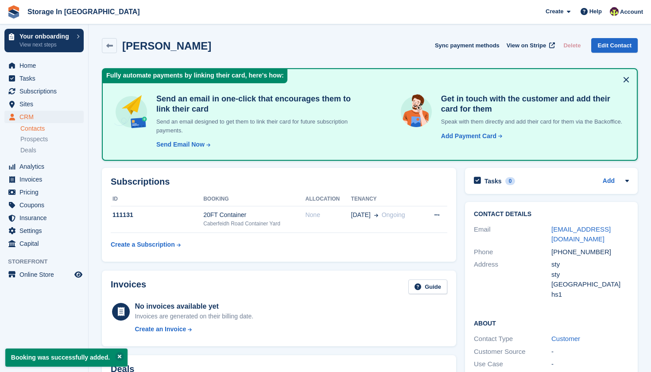 The image size is (651, 372). I want to click on span: Coupons, so click(46, 205).